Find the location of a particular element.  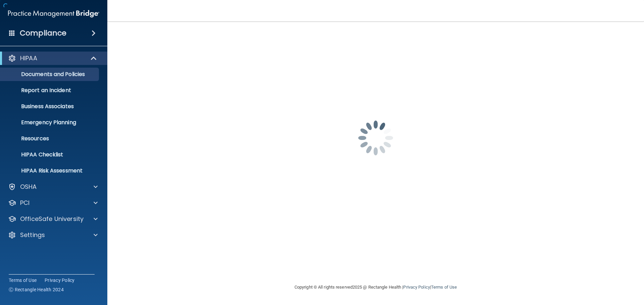

p: Emergency Planning is located at coordinates (50, 123).